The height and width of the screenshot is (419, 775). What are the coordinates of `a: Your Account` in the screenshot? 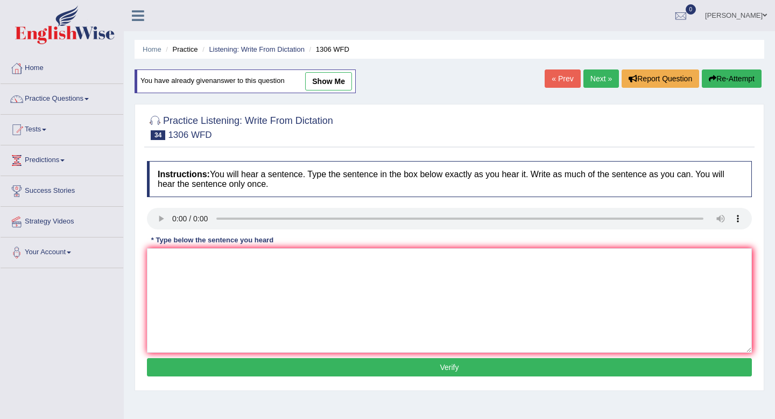 It's located at (62, 251).